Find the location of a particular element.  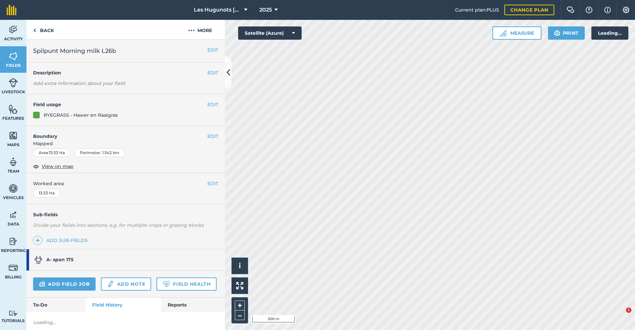

a: Field Health is located at coordinates (186, 284).